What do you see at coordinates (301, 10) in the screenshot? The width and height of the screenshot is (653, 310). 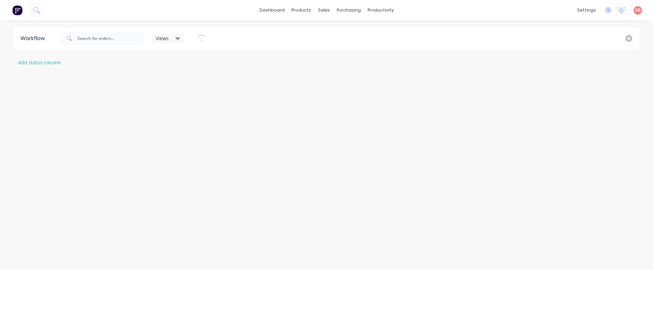 I see `div: products` at bounding box center [301, 10].